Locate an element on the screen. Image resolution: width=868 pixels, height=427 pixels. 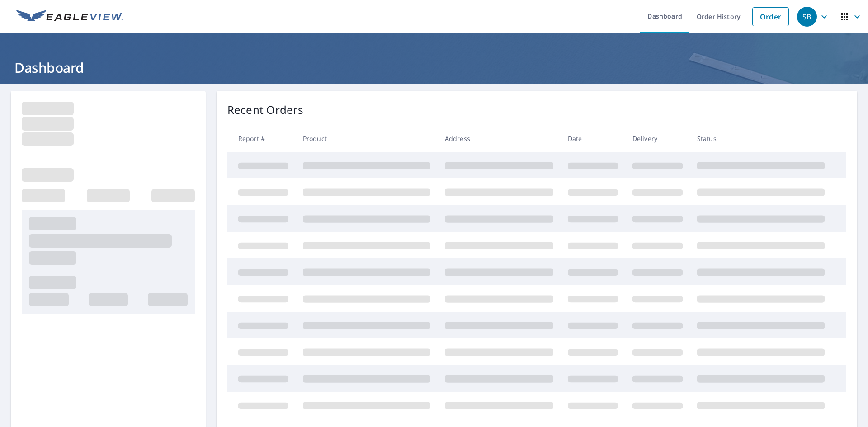
th: Product is located at coordinates (367, 138).